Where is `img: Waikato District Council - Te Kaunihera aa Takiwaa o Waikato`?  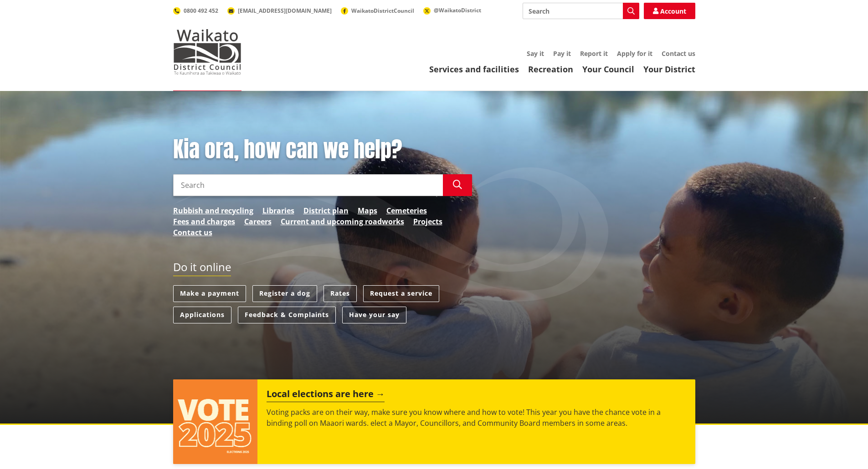
img: Waikato District Council - Te Kaunihera aa Takiwaa o Waikato is located at coordinates (207, 52).